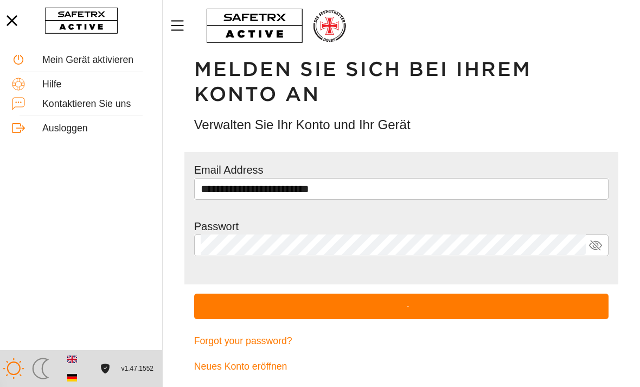 The image size is (640, 387). Describe the element at coordinates (401, 341) in the screenshot. I see `a: Forgot your password?` at that location.